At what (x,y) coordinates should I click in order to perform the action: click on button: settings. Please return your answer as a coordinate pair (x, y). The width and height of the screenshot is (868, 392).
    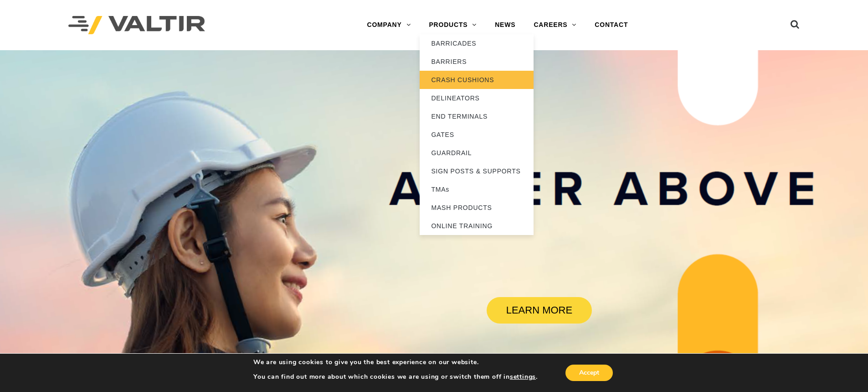
    Looking at the image, I should click on (523, 377).